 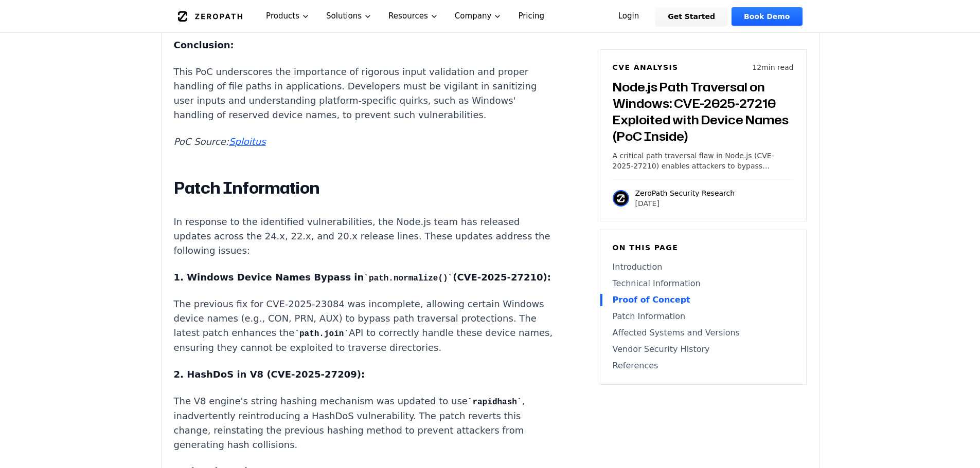 I want to click on a: Get Started, so click(x=691, y=16).